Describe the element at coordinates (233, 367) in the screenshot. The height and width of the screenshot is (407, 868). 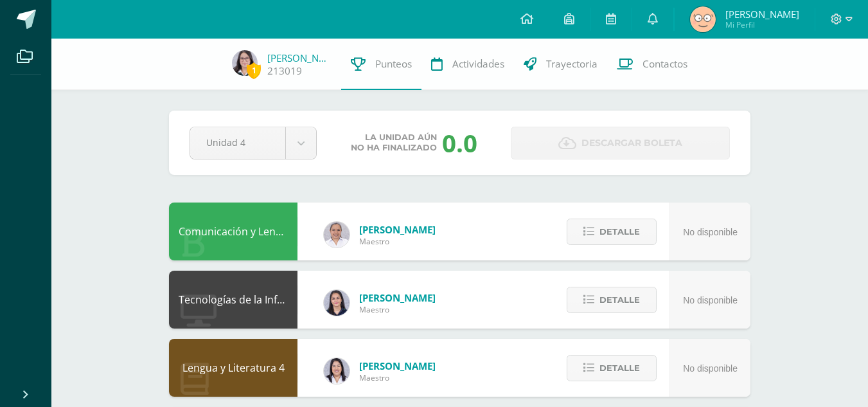
I see `div: Lengua y Literatura 4` at that location.